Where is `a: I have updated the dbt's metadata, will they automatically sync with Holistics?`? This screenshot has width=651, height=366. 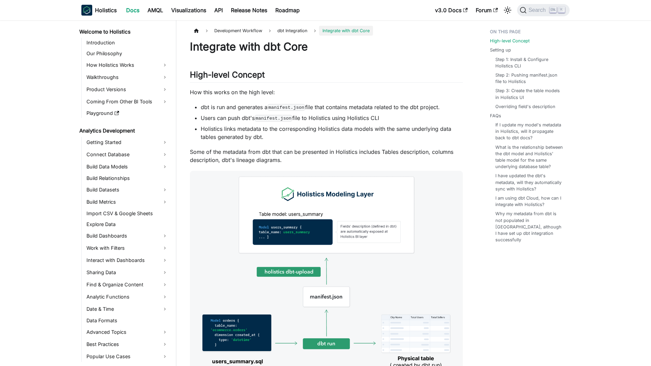 a: I have updated the dbt's metadata, will they automatically sync with Holistics? is located at coordinates (529, 182).